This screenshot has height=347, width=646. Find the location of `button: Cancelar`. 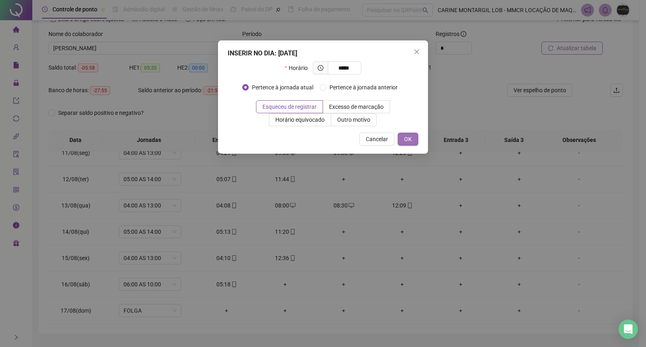

button: Cancelar is located at coordinates (377, 139).